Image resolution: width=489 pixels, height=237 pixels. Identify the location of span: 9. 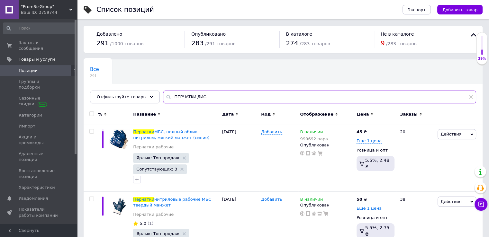
(383, 43).